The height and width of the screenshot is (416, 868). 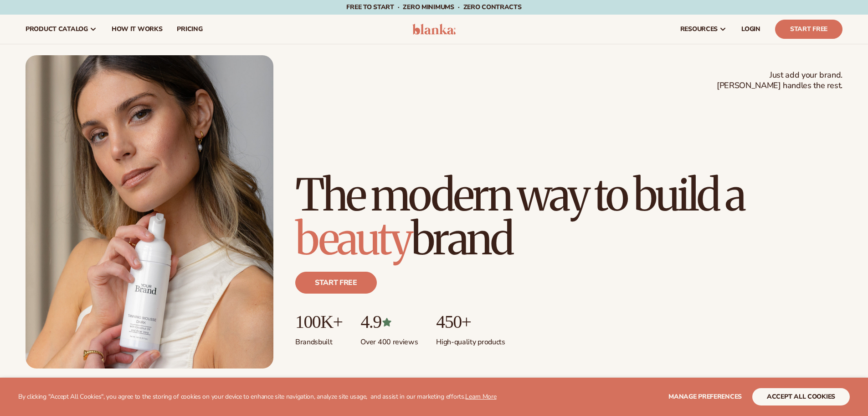 I want to click on p: High-quality products, so click(x=471, y=339).